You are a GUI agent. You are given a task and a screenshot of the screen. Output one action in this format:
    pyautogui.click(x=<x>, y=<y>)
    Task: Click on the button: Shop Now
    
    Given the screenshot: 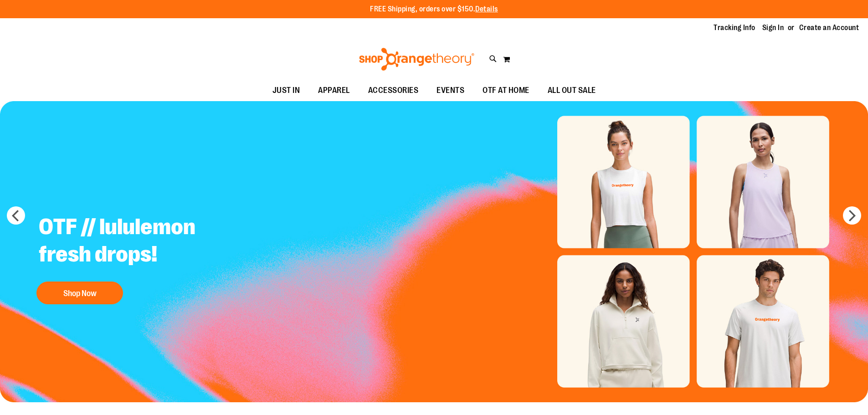 What is the action you would take?
    pyautogui.click(x=80, y=293)
    